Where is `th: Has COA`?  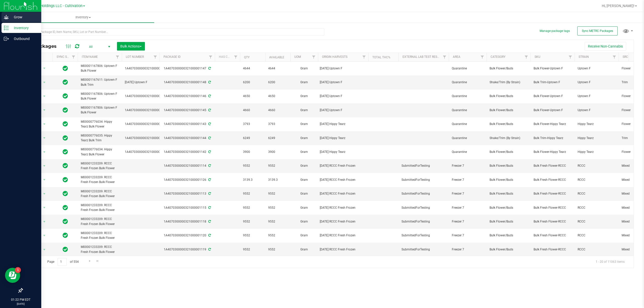
th: Has COA is located at coordinates (227, 57).